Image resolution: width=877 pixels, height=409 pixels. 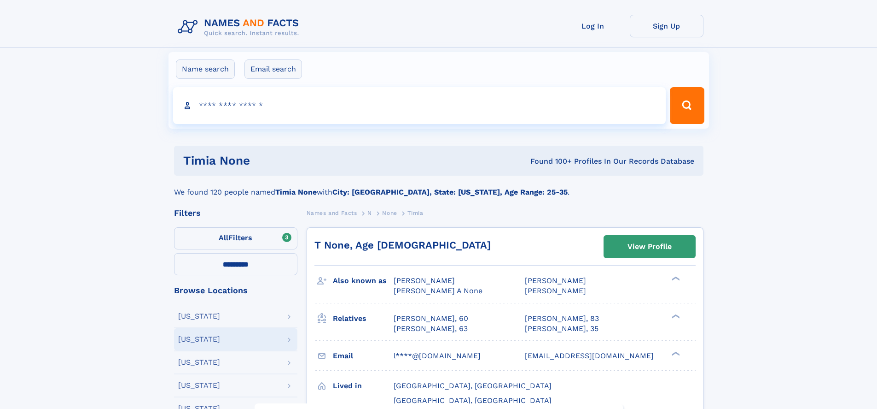 I want to click on img: Logo Names and Facts, so click(x=240, y=27).